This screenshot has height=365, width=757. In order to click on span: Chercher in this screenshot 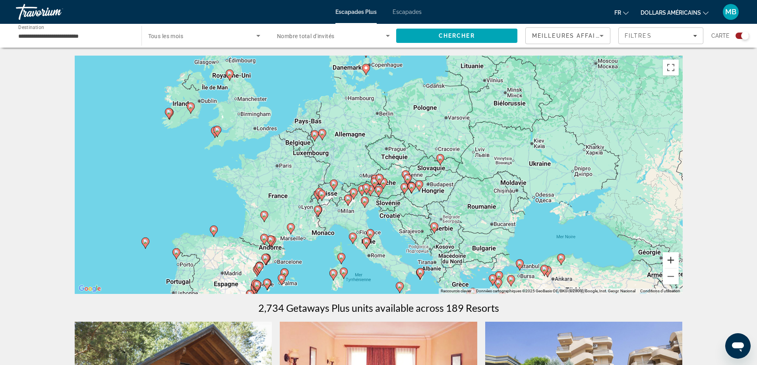, I will do `click(457, 36)`.